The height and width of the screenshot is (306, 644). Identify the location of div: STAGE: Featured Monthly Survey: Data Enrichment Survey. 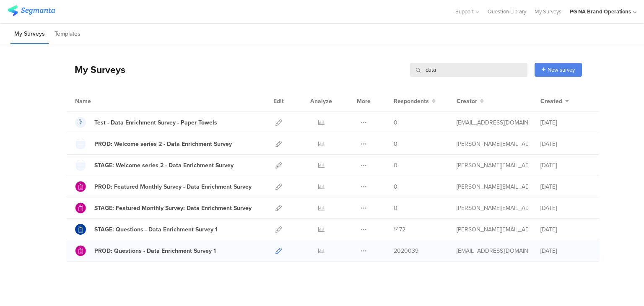
(173, 208).